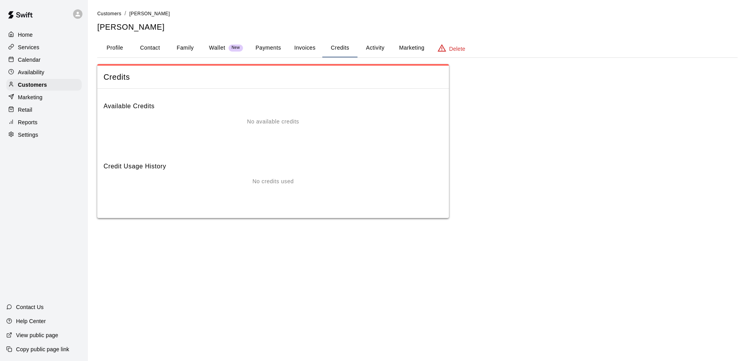 The width and height of the screenshot is (747, 361). Describe the element at coordinates (31, 72) in the screenshot. I see `p: Availability` at that location.